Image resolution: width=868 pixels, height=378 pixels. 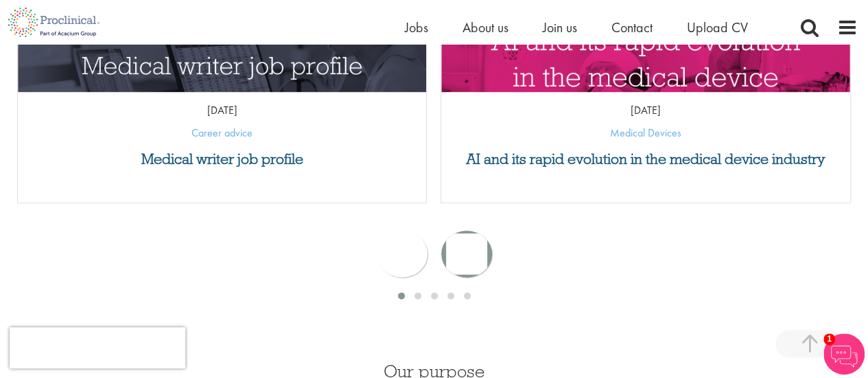 What do you see at coordinates (632, 27) in the screenshot?
I see `span: Contact` at bounding box center [632, 27].